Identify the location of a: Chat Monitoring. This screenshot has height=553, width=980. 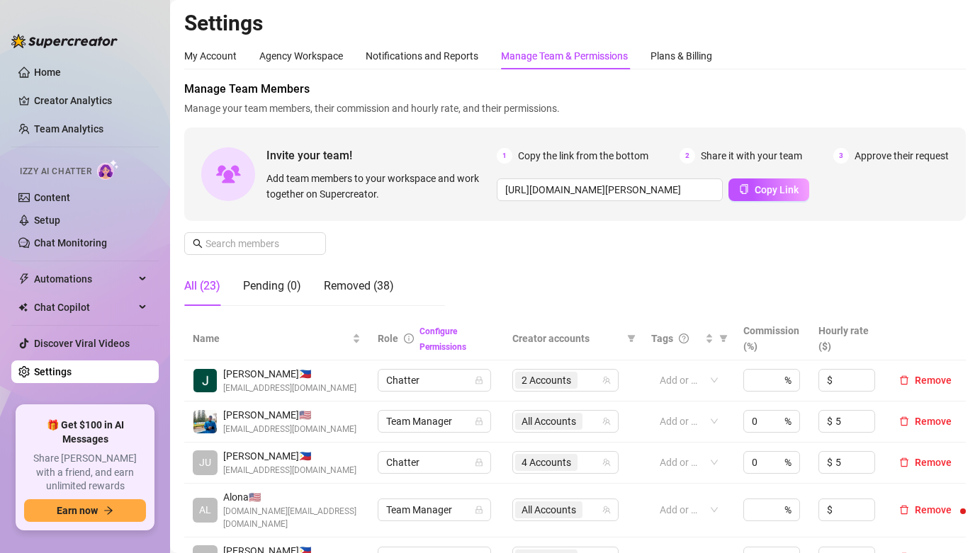
(70, 243).